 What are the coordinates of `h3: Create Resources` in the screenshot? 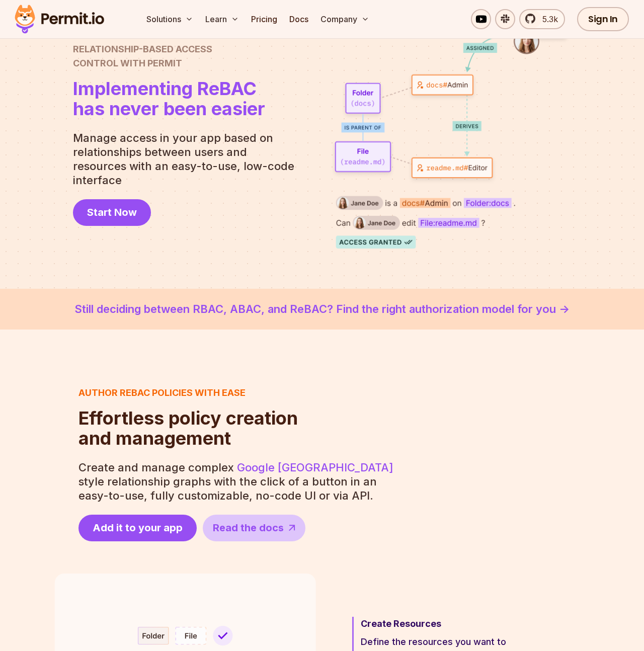 It's located at (448, 624).